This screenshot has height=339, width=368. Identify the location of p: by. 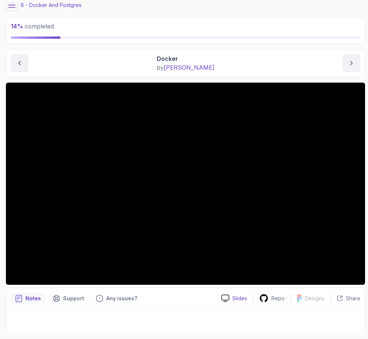
(185, 67).